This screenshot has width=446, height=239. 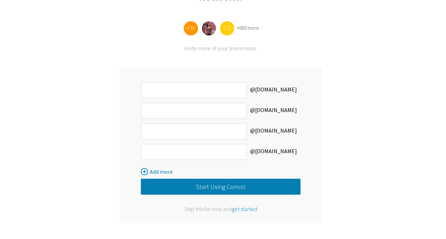 What do you see at coordinates (209, 28) in the screenshot?
I see `img: Shanika Dias` at bounding box center [209, 28].